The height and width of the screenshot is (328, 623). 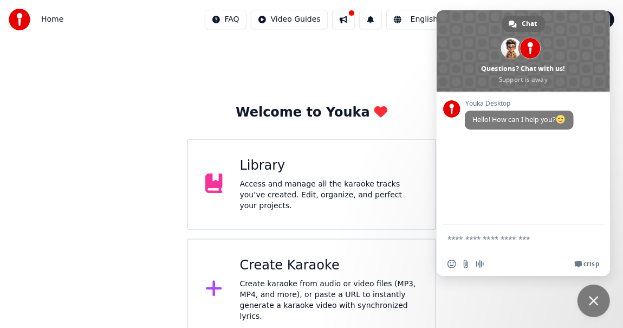 I want to click on span: Insert an emoji, so click(x=452, y=264).